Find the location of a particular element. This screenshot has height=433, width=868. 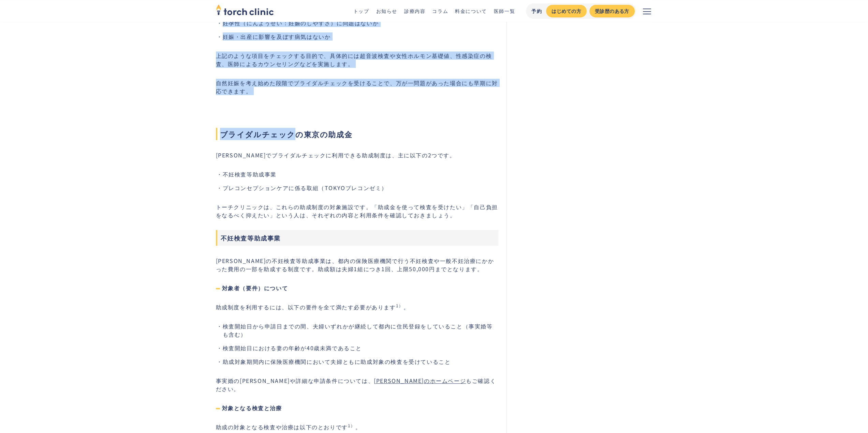

li: プレコンセプションケアに係る取組（TOKYOプレコンゼミ） is located at coordinates (361, 188).